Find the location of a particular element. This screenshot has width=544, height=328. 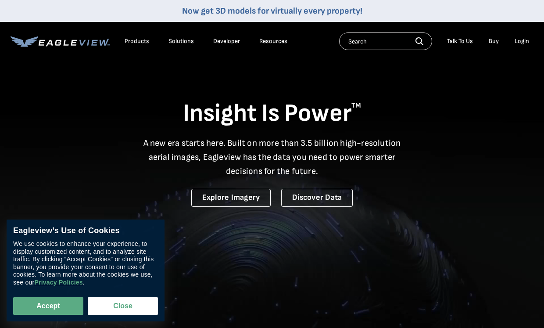

a: Now get 3D models for virtually every property! is located at coordinates (272, 11).